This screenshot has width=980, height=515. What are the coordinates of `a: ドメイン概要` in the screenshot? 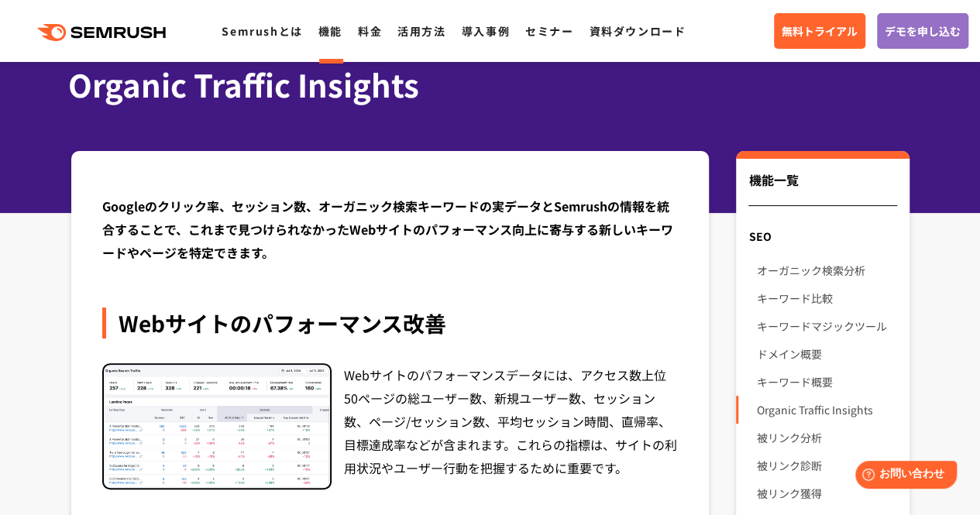 It's located at (826, 354).